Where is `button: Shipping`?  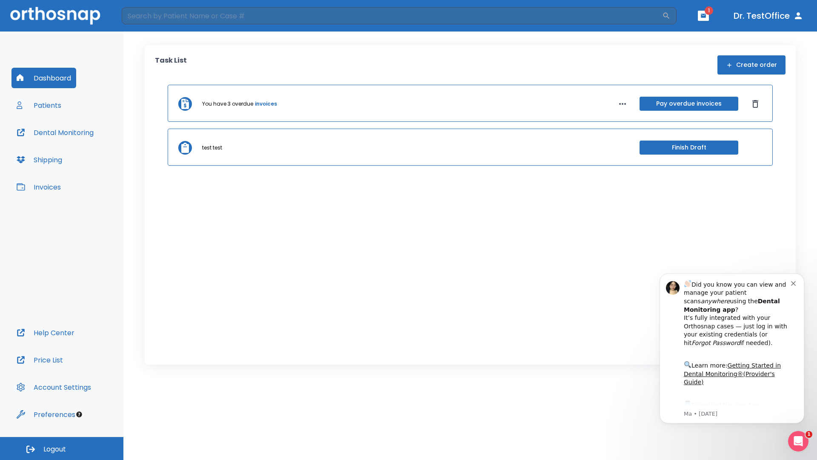
button: Shipping is located at coordinates (39, 160).